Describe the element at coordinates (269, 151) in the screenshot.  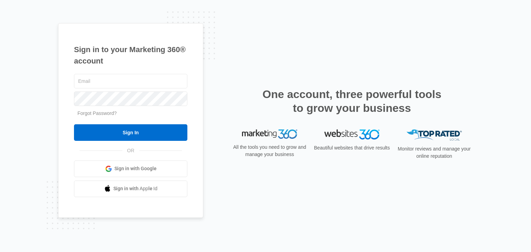
I see `p: All the tools you need to grow and manage your business` at that location.